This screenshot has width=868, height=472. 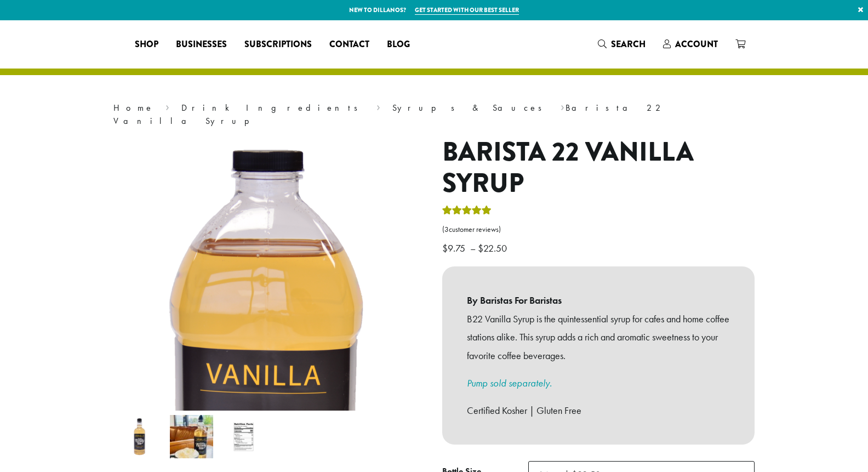 I want to click on a: Home, so click(x=133, y=107).